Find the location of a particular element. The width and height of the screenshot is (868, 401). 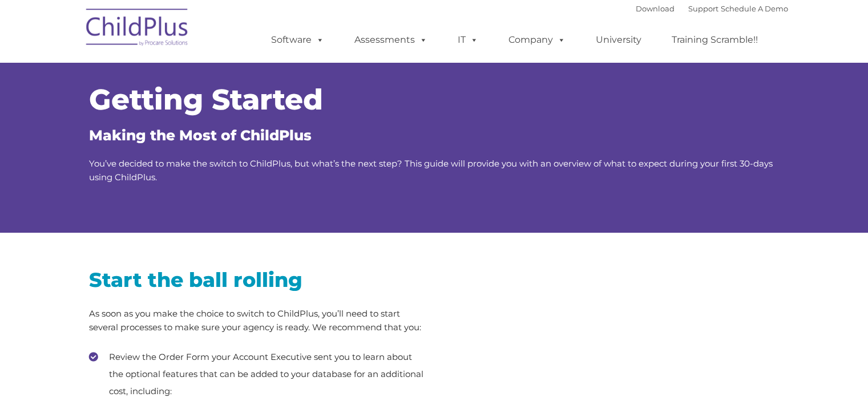

a: Download is located at coordinates (656, 8).